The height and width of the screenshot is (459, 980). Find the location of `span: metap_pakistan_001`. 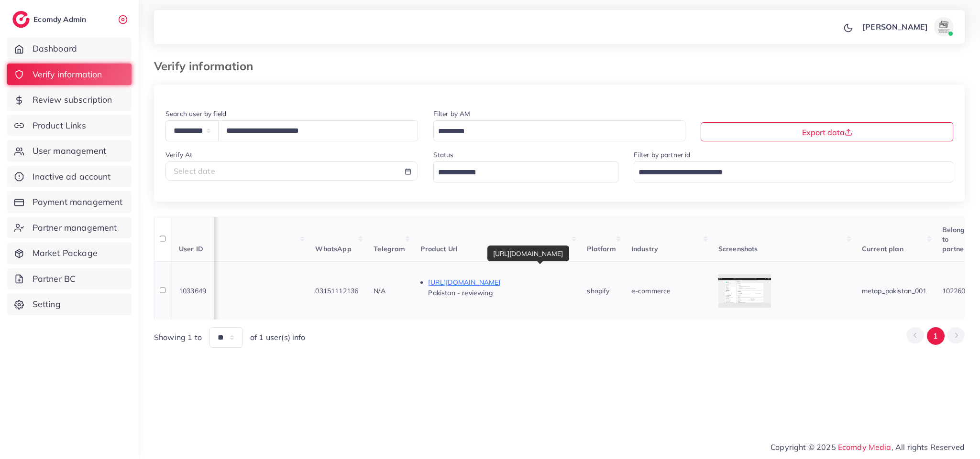

span: metap_pakistan_001 is located at coordinates (894, 291).